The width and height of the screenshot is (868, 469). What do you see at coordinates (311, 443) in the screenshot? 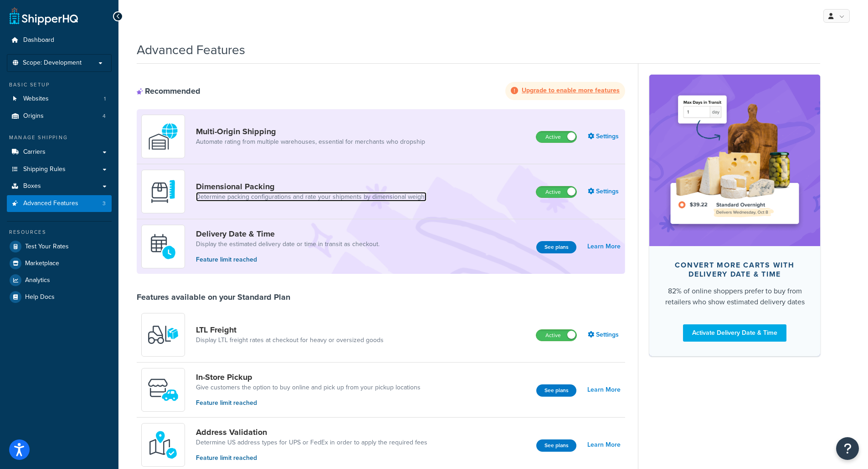
I see `a: Determine US address types for UPS or FedEx in order to apply the required fees` at bounding box center [311, 443].